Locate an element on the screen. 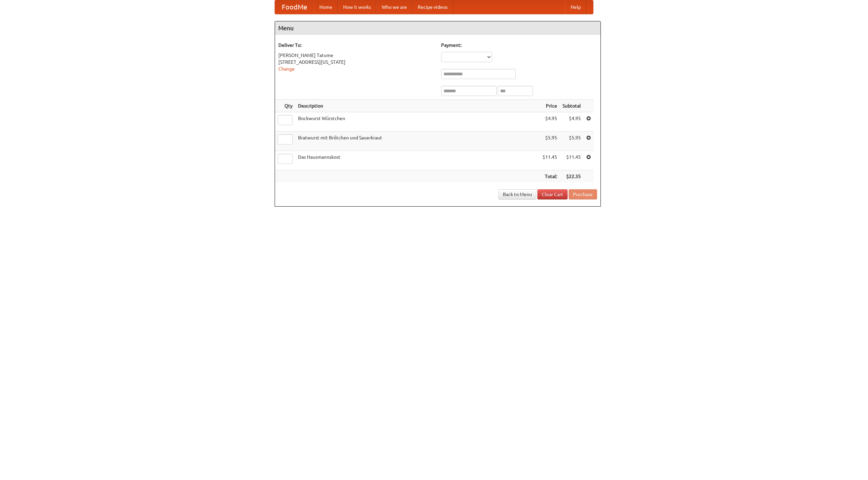 The height and width of the screenshot is (480, 868). td: Das Hausmannskost is located at coordinates (417, 161).